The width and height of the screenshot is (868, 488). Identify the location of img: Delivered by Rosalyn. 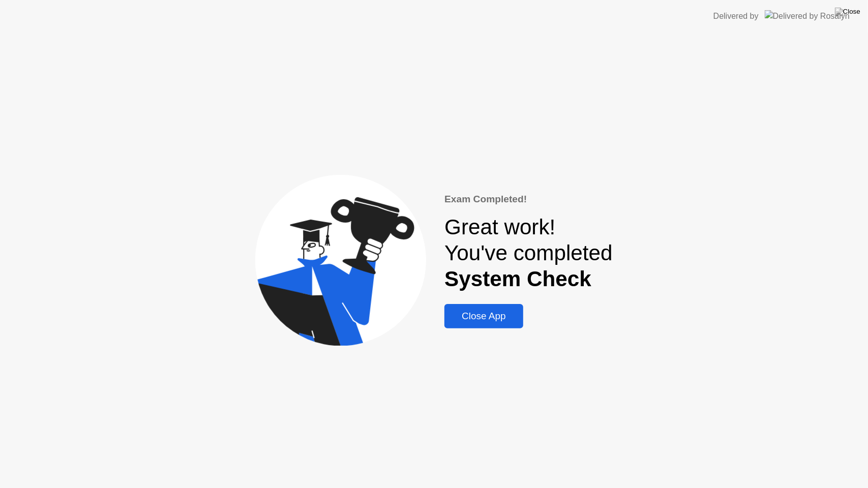
(807, 15).